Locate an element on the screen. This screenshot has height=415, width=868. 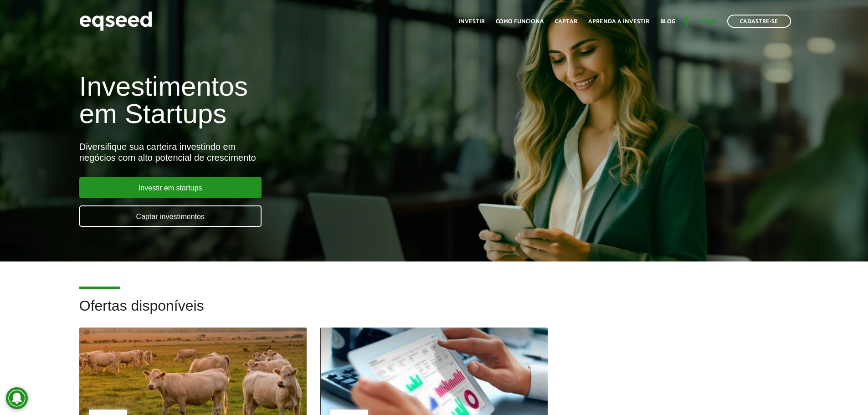
a: Cadastre-se is located at coordinates (759, 21).